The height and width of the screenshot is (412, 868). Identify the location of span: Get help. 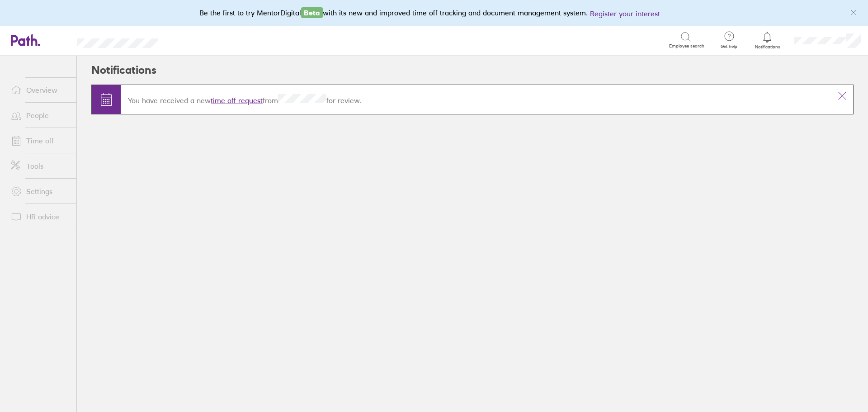
(729, 47).